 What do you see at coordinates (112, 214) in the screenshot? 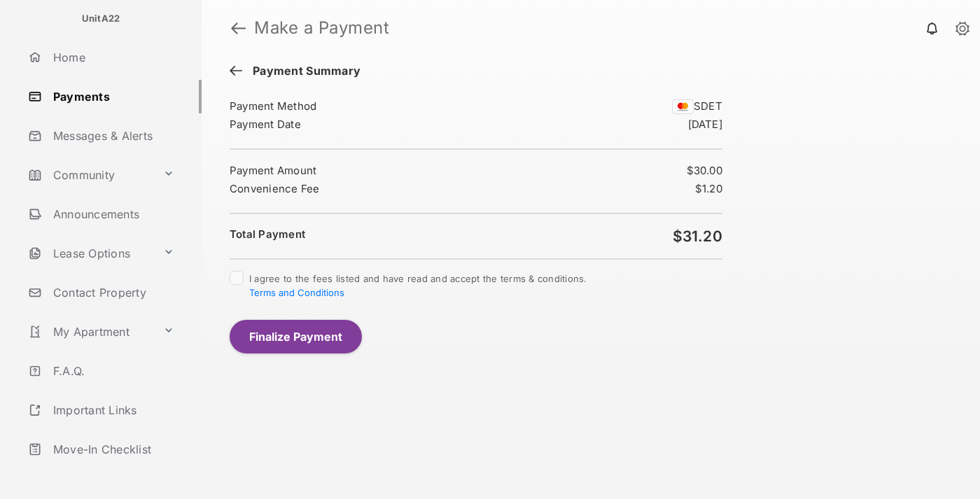
I see `a: Announcements` at bounding box center [112, 214].